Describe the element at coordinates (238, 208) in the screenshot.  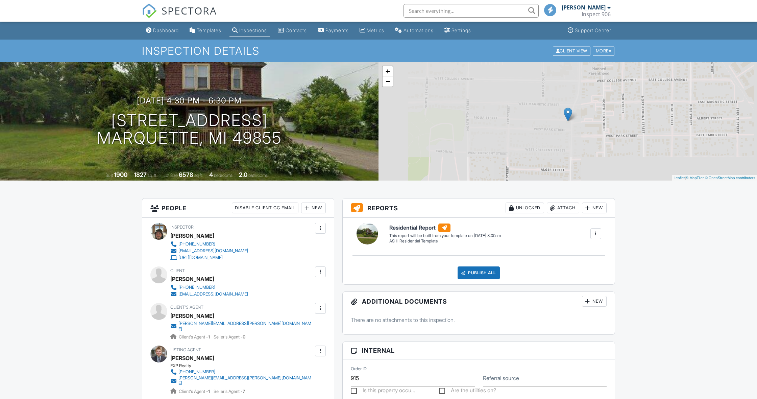
I see `h3: People` at that location.